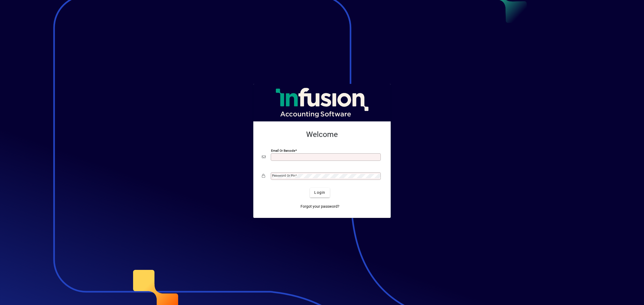 Image resolution: width=644 pixels, height=305 pixels. What do you see at coordinates (284, 175) in the screenshot?
I see `mat-label: Password or Pin` at bounding box center [284, 175].